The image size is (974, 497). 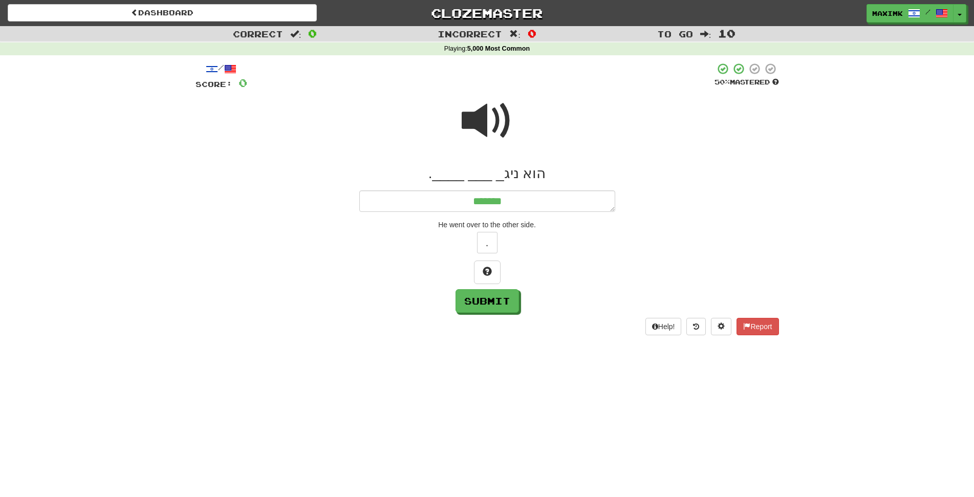 What do you see at coordinates (727, 33) in the screenshot?
I see `span: 10` at bounding box center [727, 33].